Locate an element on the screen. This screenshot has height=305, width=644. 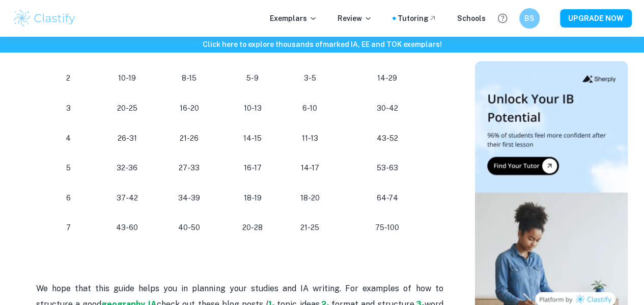
p: 10-19 is located at coordinates (127, 78).